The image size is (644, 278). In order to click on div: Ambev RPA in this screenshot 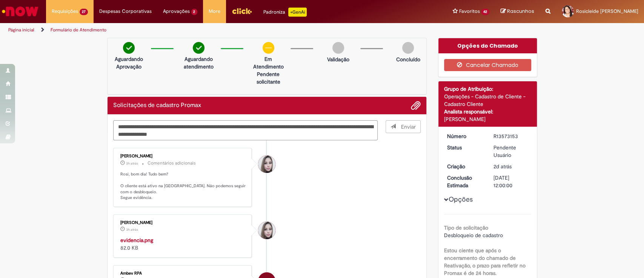, I will do `click(183, 273)`.